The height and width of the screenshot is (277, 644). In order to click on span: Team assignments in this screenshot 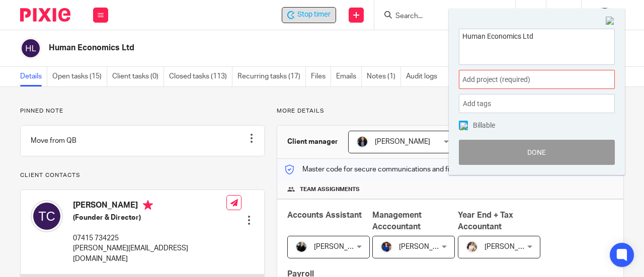, I will do `click(329, 189)`.